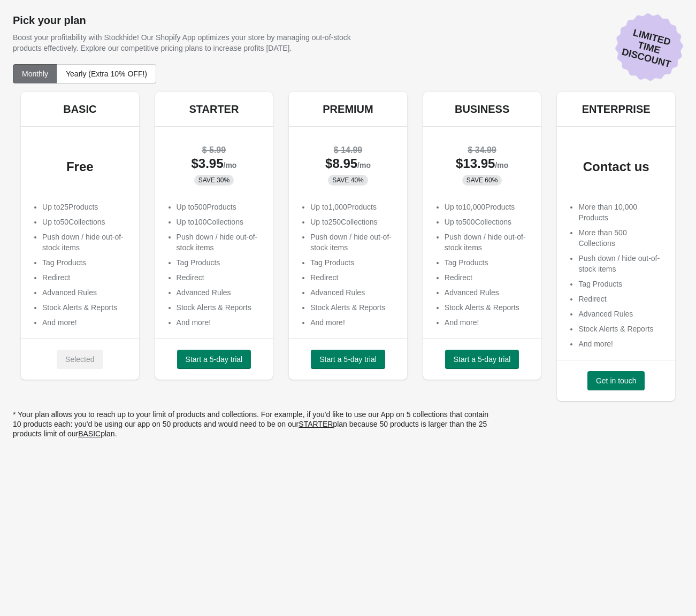 The width and height of the screenshot is (696, 616). Describe the element at coordinates (220, 222) in the screenshot. I see `p: Up to 100 Collections` at that location.